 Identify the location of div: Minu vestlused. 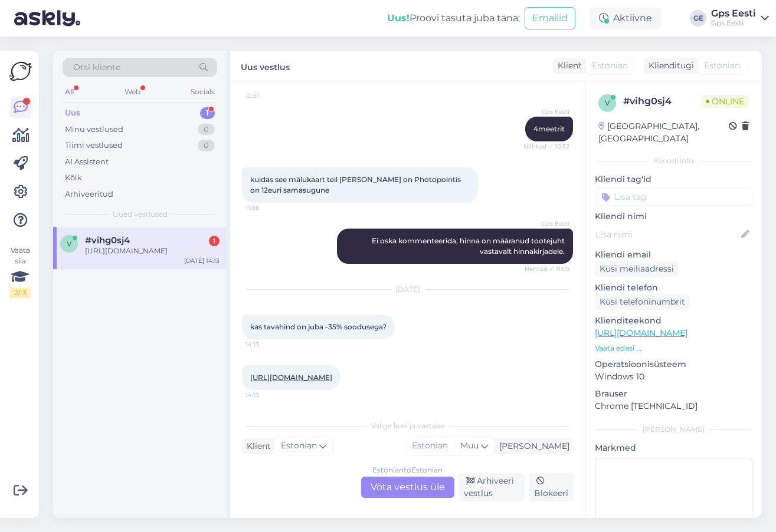
(94, 130).